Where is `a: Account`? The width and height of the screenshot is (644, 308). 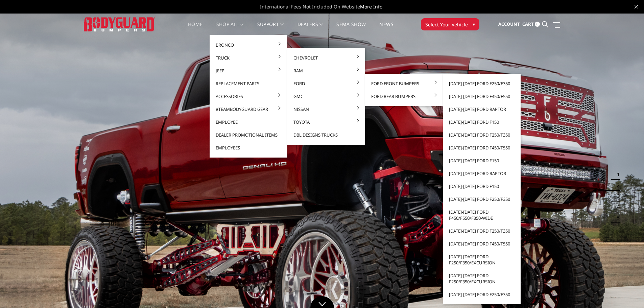 a: Account is located at coordinates (509, 24).